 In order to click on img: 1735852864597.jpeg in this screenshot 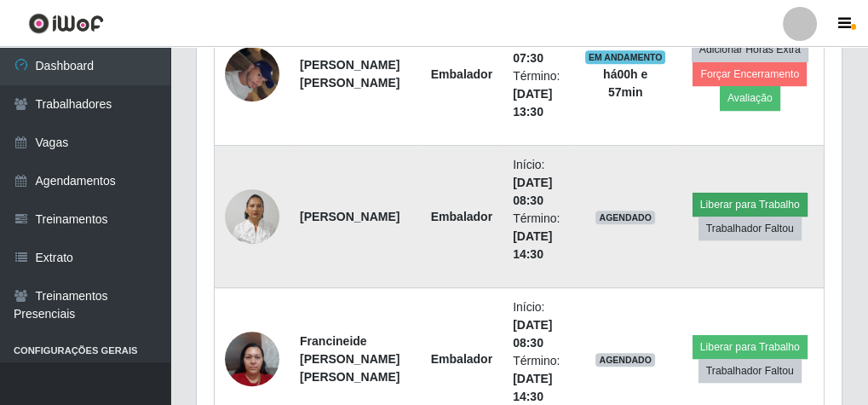, I will do `click(252, 358)`.